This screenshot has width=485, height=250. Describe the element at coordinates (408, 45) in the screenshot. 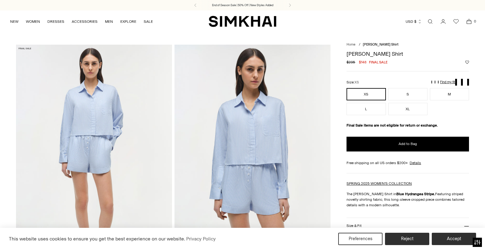

I see `nav: breadcrumbs` at that location.